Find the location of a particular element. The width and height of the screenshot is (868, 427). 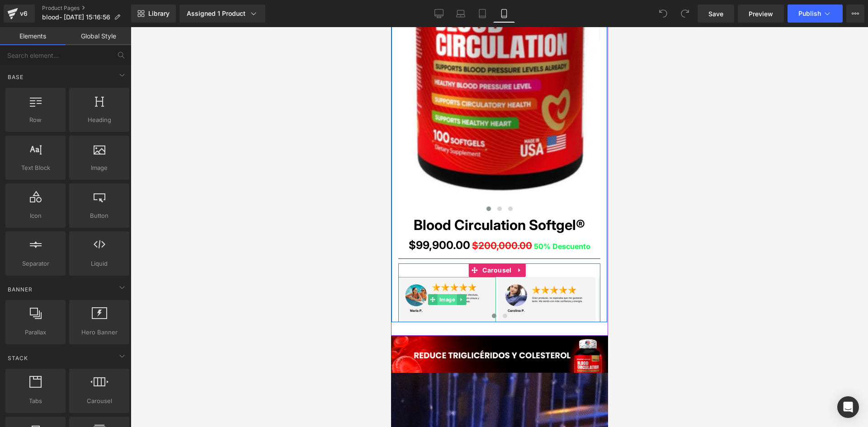

span: Button is located at coordinates (99, 216).